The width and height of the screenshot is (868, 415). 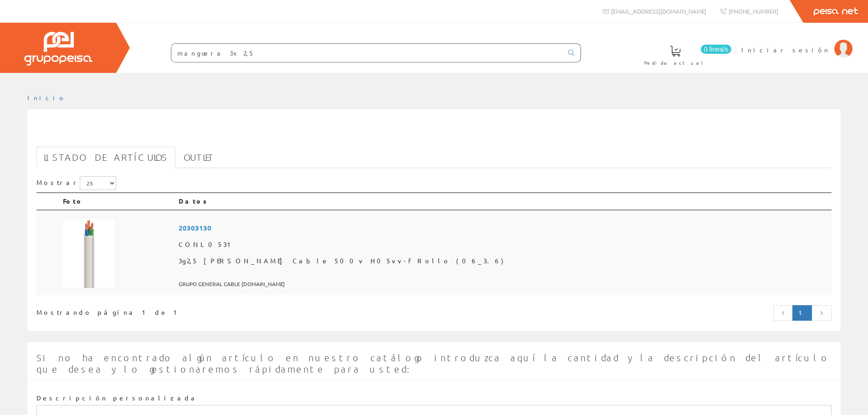 What do you see at coordinates (117, 398) in the screenshot?
I see `label: Descripción personalizada` at bounding box center [117, 398].